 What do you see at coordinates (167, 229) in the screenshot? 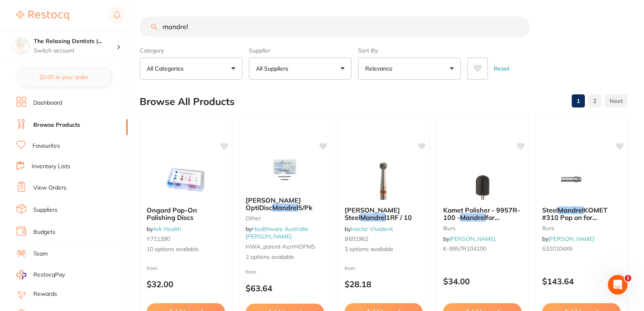
I see `a: Ark Health` at bounding box center [167, 229].